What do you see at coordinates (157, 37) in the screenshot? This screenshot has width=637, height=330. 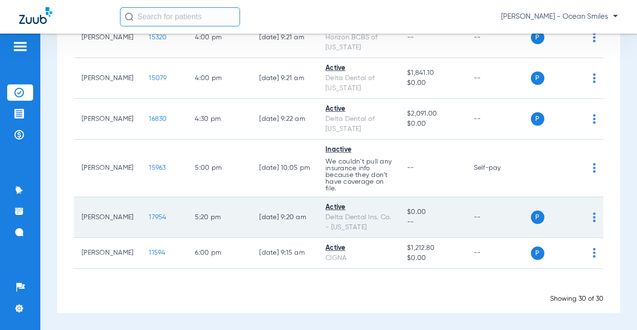 I see `span: 15320` at bounding box center [157, 37].